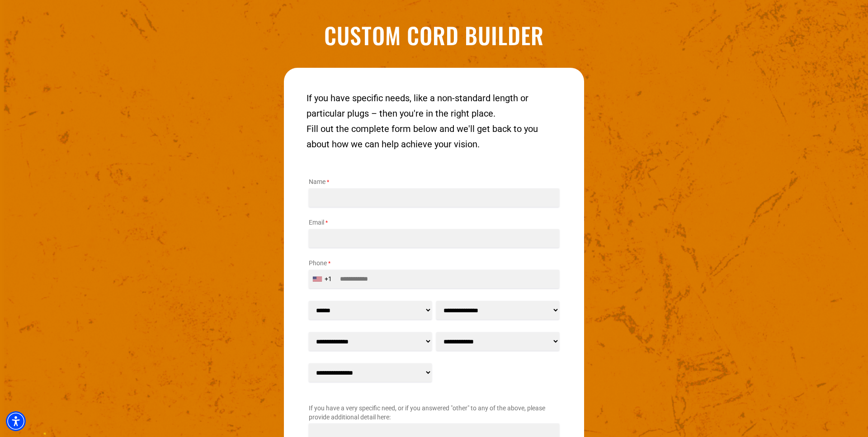  I want to click on span: Email, so click(316, 222).